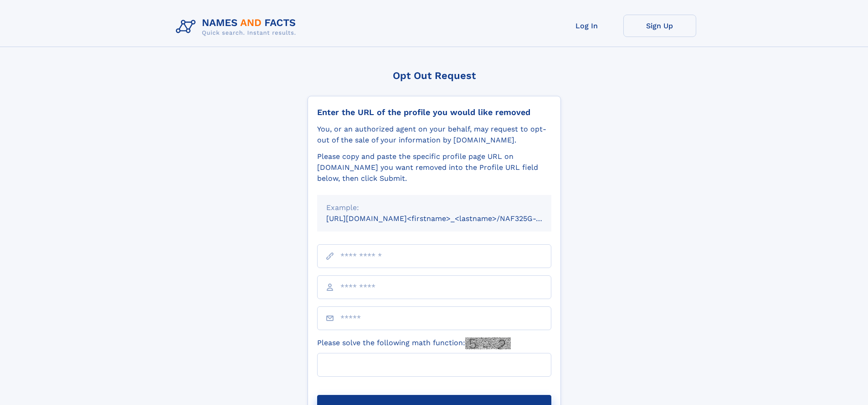  I want to click on a: Log In, so click(587, 25).